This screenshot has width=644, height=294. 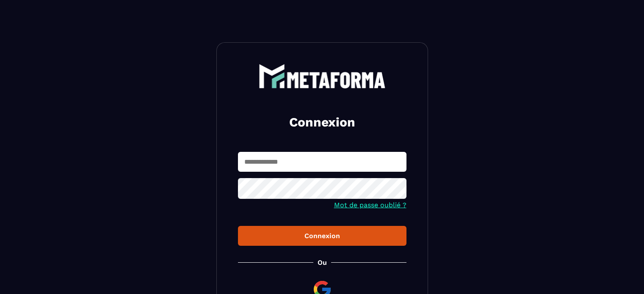 I want to click on a: logo, so click(x=322, y=76).